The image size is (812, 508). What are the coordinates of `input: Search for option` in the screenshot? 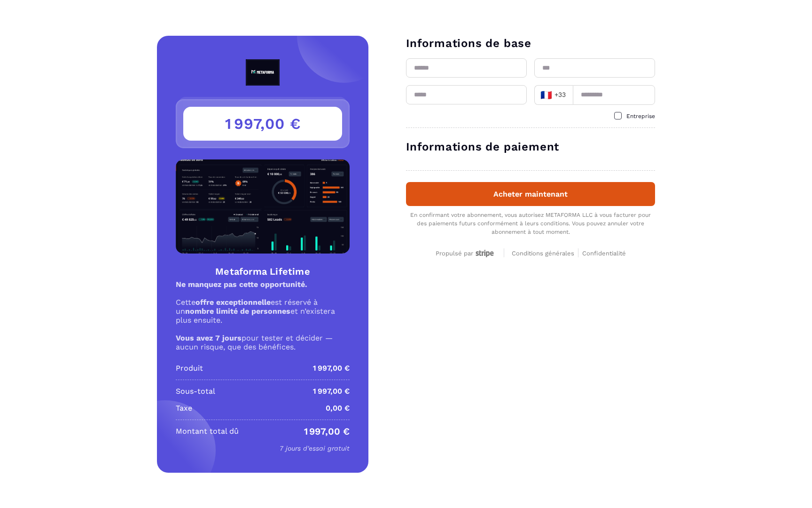 It's located at (569, 95).